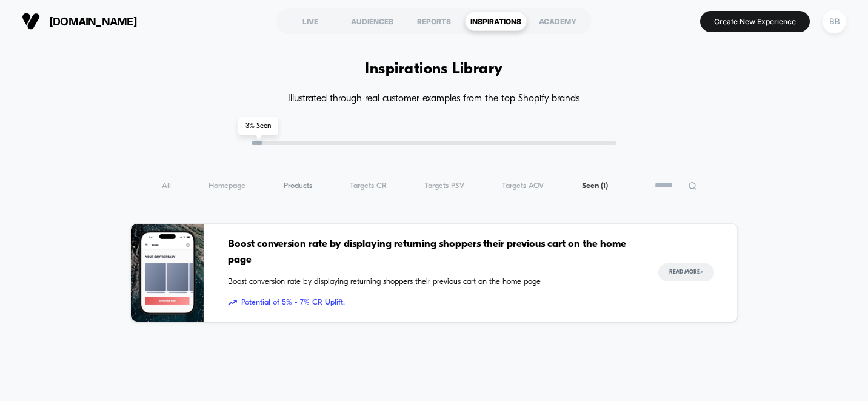 The height and width of the screenshot is (401, 868). I want to click on button: Read More>, so click(686, 273).